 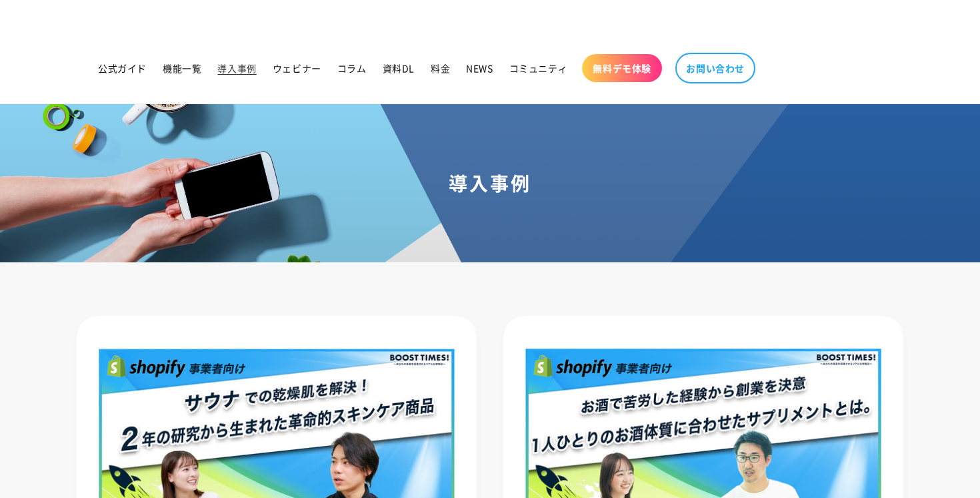 What do you see at coordinates (122, 68) in the screenshot?
I see `a: 公式ガイド` at bounding box center [122, 68].